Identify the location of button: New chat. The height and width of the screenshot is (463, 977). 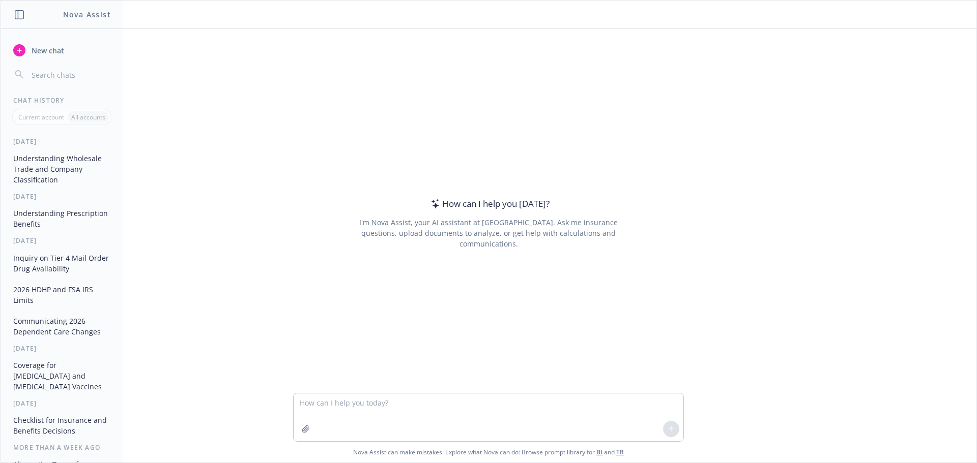
(62, 50).